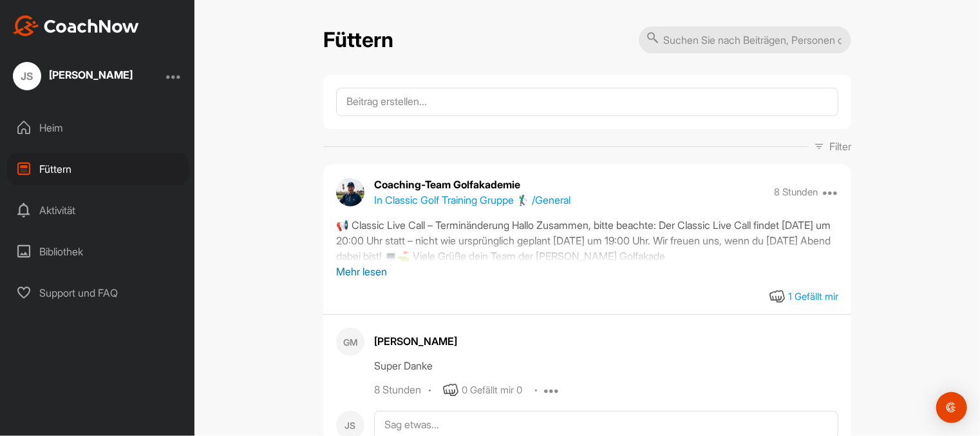  Describe the element at coordinates (403, 366) in the screenshot. I see `font: Super Danke` at that location.